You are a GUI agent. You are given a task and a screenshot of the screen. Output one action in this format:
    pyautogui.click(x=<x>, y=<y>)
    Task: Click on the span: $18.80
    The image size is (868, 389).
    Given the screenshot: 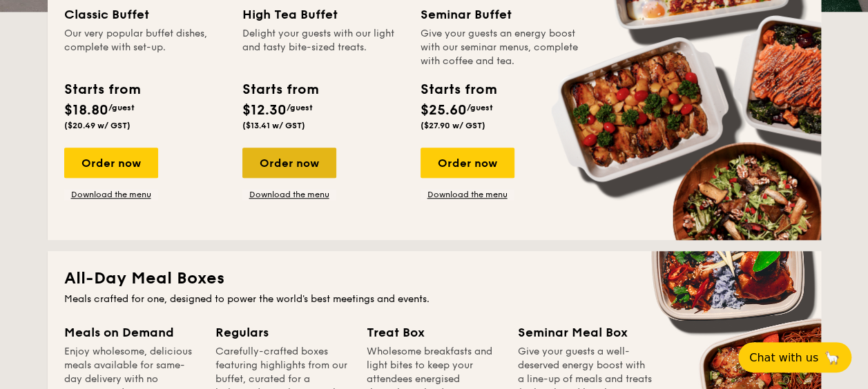 What is the action you would take?
    pyautogui.click(x=86, y=110)
    